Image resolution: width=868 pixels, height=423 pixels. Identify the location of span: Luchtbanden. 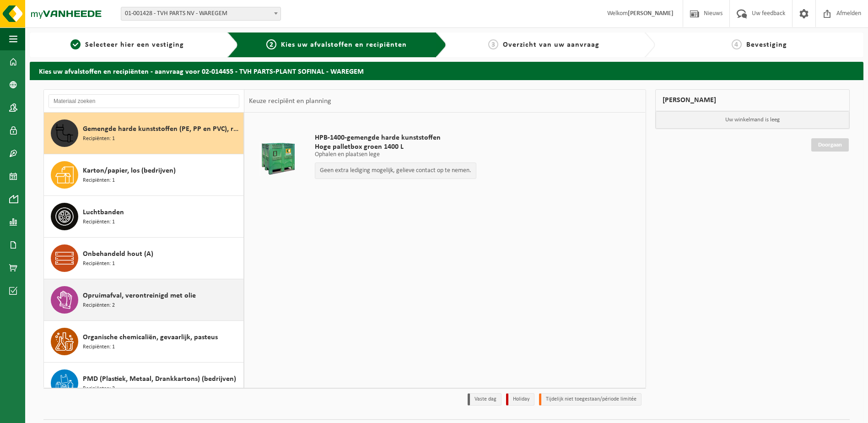
(103, 213).